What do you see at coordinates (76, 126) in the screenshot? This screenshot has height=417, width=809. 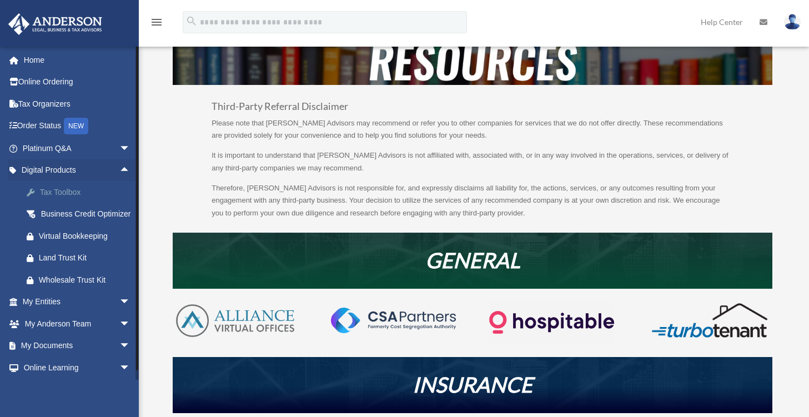 I see `div: NEW` at bounding box center [76, 126].